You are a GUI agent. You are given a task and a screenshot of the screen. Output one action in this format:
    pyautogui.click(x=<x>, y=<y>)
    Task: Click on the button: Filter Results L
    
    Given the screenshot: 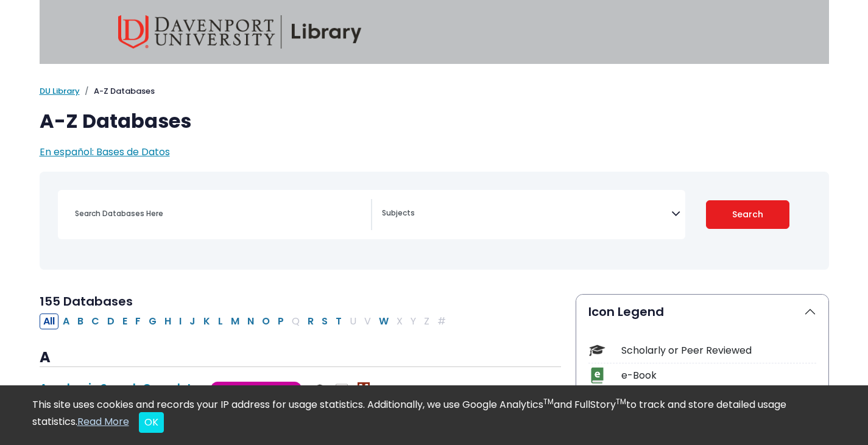 What is the action you would take?
    pyautogui.click(x=220, y=321)
    